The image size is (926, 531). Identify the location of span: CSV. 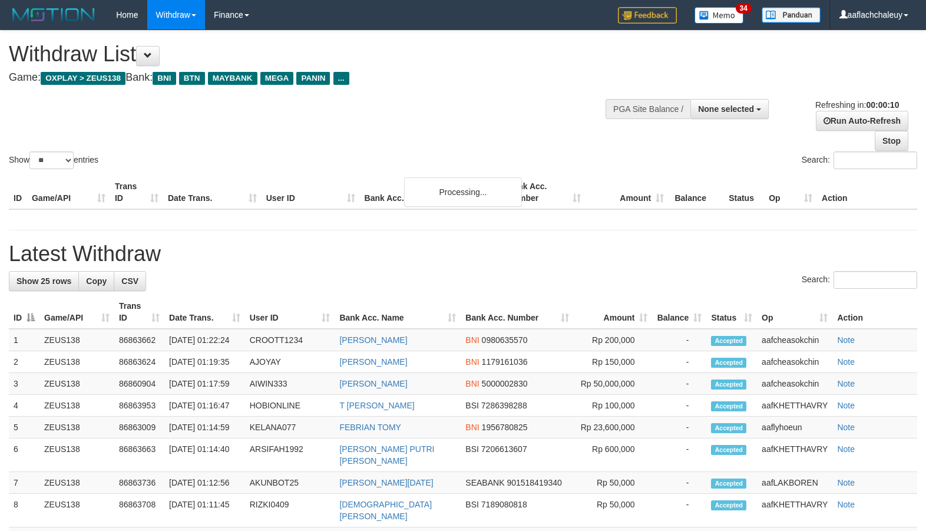
(130, 281).